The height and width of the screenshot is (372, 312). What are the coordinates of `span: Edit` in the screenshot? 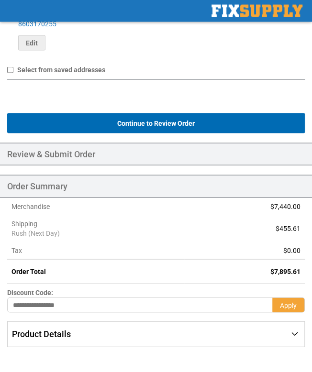 It's located at (32, 43).